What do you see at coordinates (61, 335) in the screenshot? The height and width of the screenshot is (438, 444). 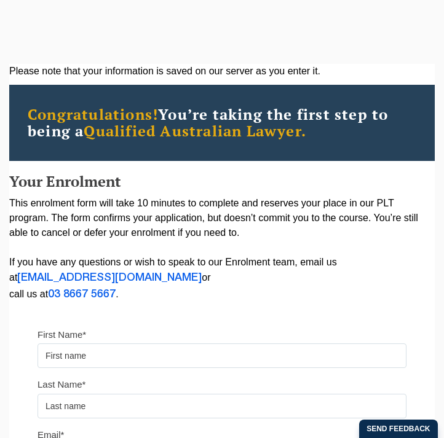 I see `label: First Name*` at bounding box center [61, 335].